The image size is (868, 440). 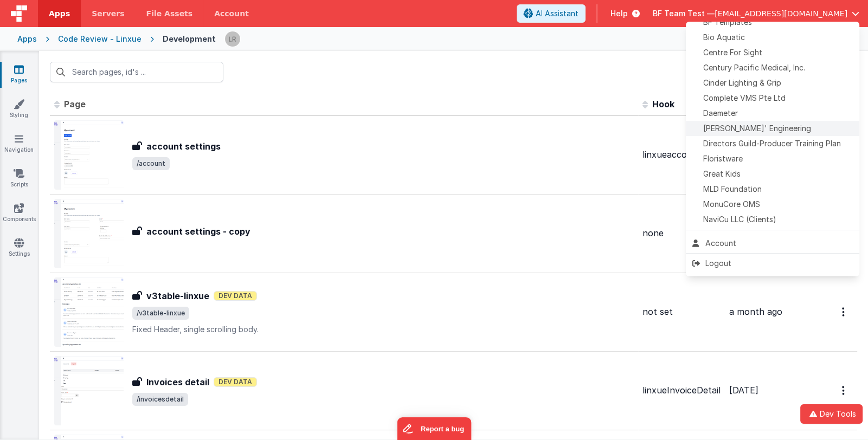 I want to click on span: MLD Foundation, so click(x=732, y=189).